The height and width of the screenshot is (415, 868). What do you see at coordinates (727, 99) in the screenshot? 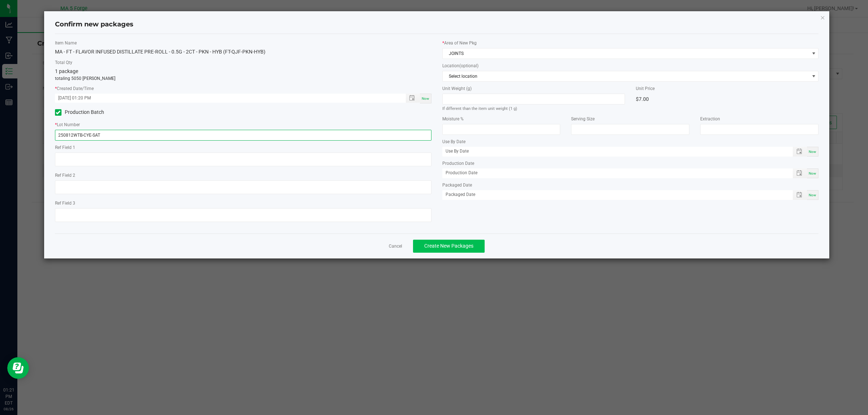
I see `div: $7.00` at bounding box center [727, 99].